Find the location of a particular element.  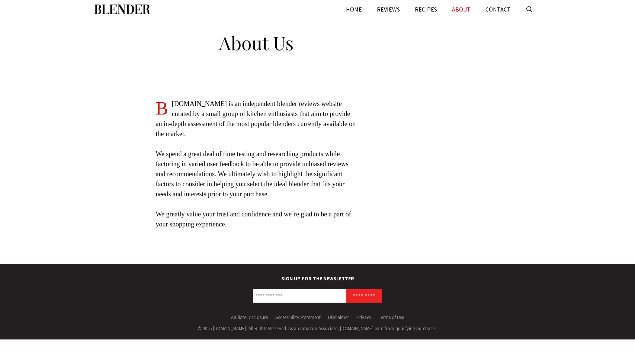

a: Disclaimer is located at coordinates (338, 317).